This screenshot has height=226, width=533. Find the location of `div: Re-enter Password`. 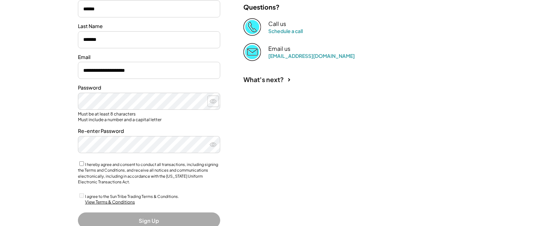

div: Re-enter Password is located at coordinates (149, 131).